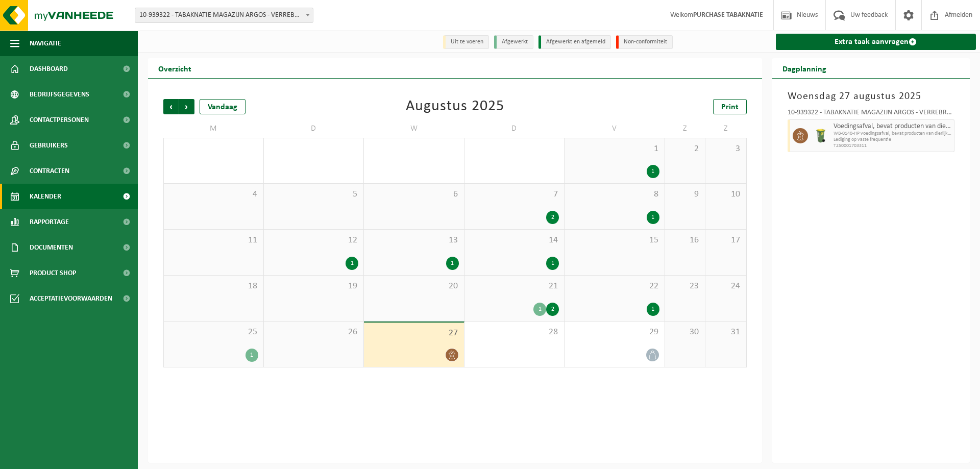 Image resolution: width=980 pixels, height=469 pixels. What do you see at coordinates (314, 194) in the screenshot?
I see `span: 5` at bounding box center [314, 194].